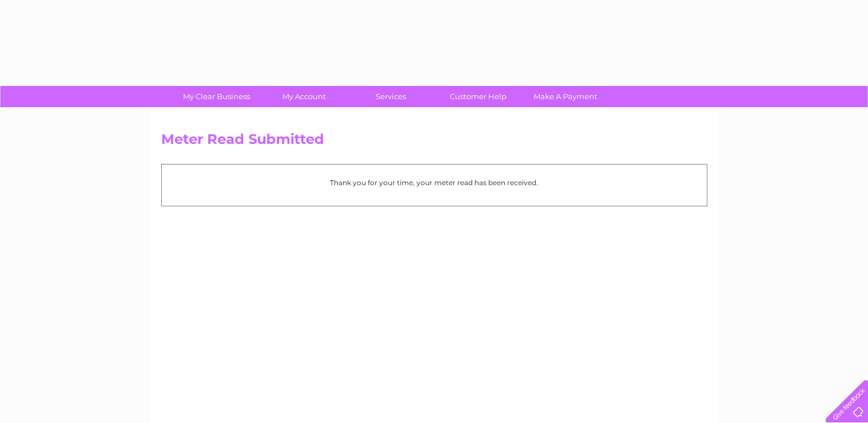 This screenshot has height=423, width=868. Describe the element at coordinates (434, 183) in the screenshot. I see `p: Thank you for your time, your meter read has been received.` at that location.